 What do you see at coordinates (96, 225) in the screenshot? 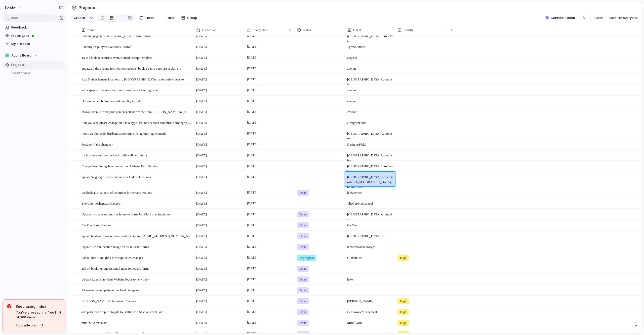
I see `span: Car One form changes` at bounding box center [96, 225].